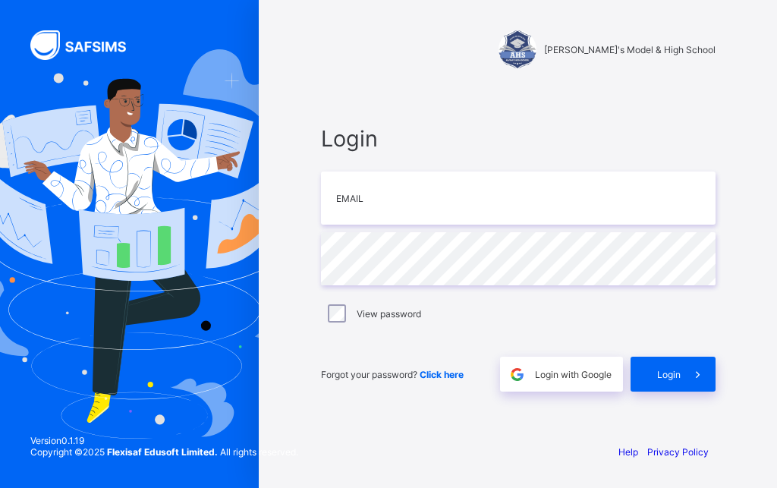 Image resolution: width=777 pixels, height=488 pixels. I want to click on span: Copyright © 2025 All rights reserved., so click(164, 452).